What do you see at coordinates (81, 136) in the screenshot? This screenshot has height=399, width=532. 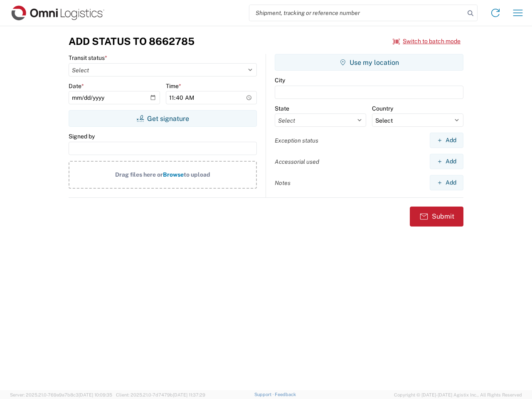 I see `label: Signed by` at bounding box center [81, 136].